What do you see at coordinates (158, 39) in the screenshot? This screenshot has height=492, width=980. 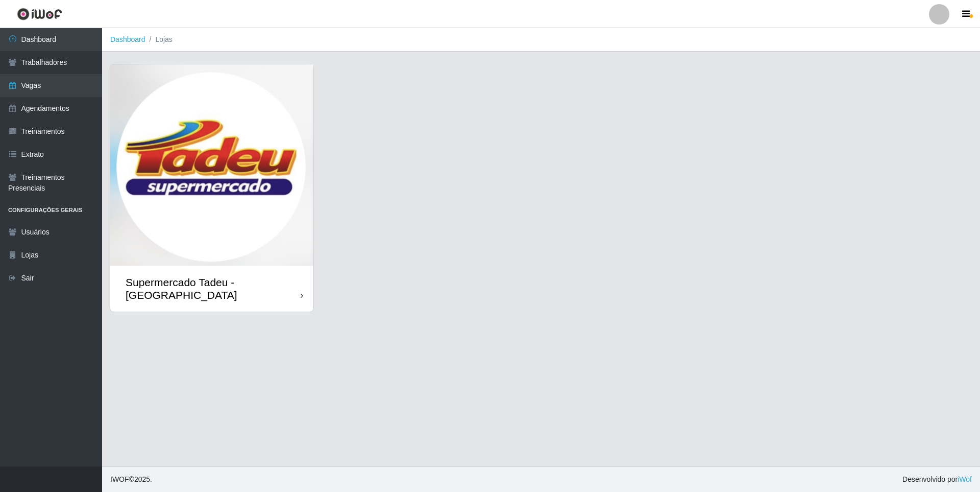 I see `li: Lojas` at bounding box center [158, 39].